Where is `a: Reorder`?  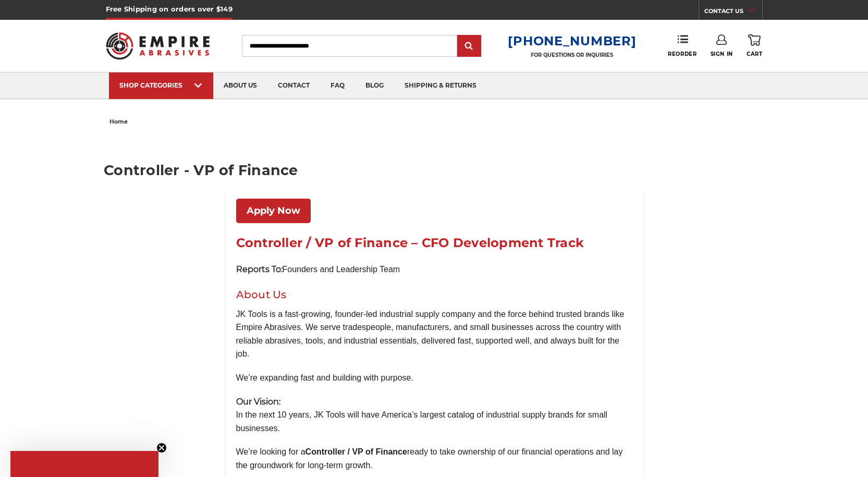 a: Reorder is located at coordinates (682, 46).